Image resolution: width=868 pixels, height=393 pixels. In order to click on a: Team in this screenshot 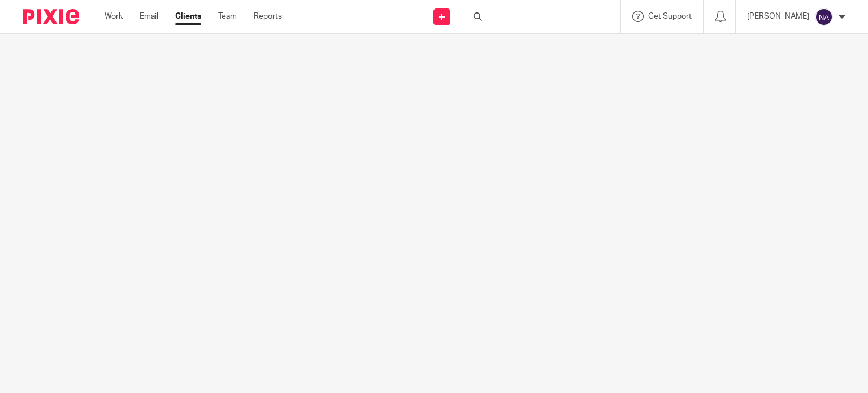, I will do `click(227, 16)`.